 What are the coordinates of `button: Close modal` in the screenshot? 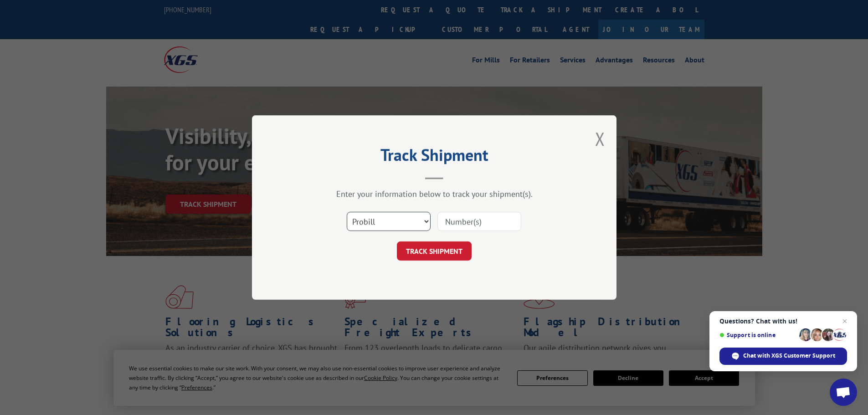 It's located at (600, 139).